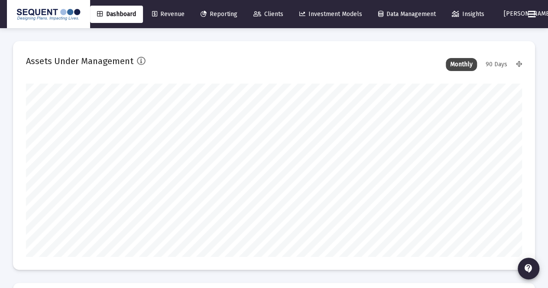 This screenshot has height=288, width=548. Describe the element at coordinates (468, 14) in the screenshot. I see `a: Insights` at that location.